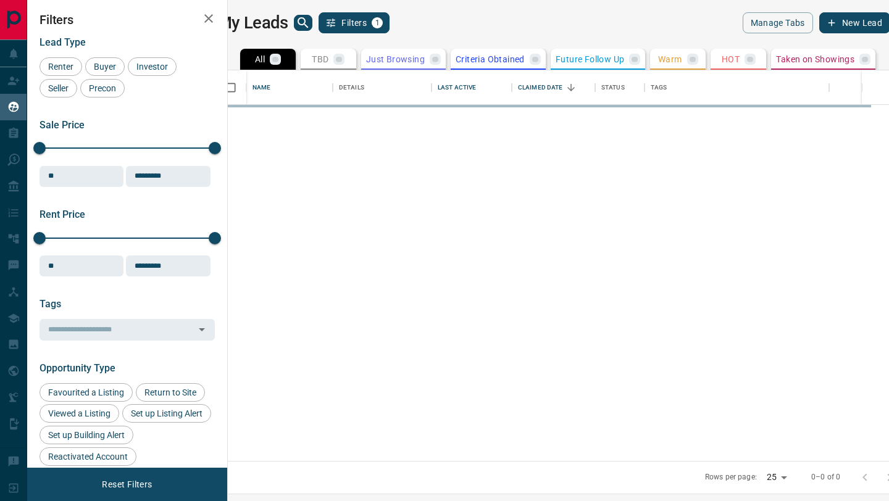 The width and height of the screenshot is (889, 501). I want to click on span: Lead Type, so click(62, 42).